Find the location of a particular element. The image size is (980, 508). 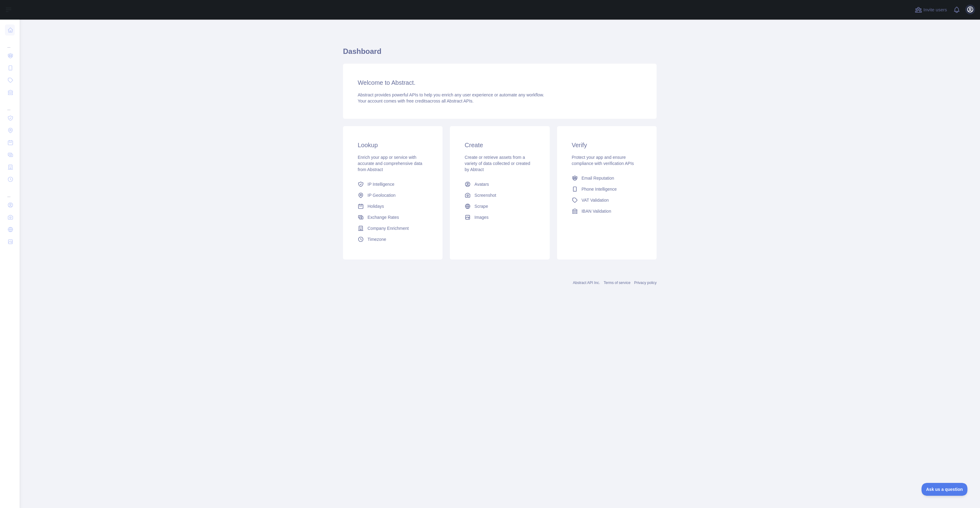

span: IBAN Validation is located at coordinates (596, 211).